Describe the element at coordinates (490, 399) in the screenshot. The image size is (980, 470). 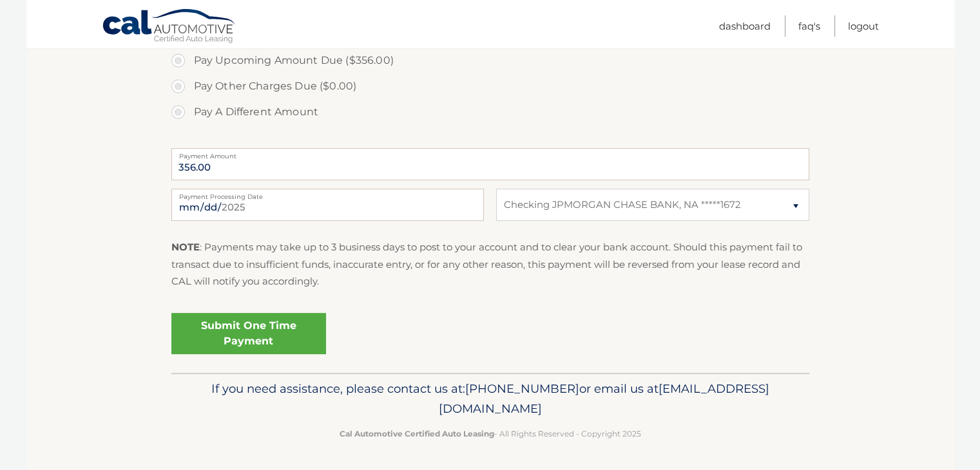
I see `p: If you need assistance, please contact us at: or email us at` at that location.